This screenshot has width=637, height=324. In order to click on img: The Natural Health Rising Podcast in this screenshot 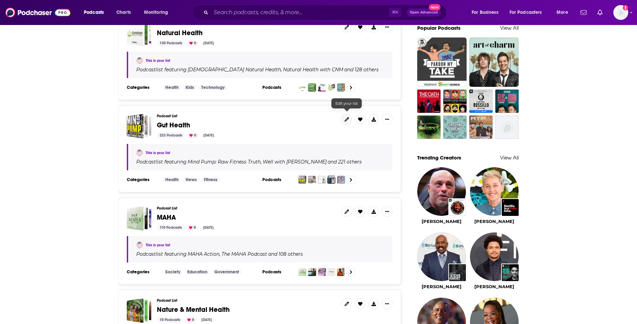, I will do `click(341, 88)`.